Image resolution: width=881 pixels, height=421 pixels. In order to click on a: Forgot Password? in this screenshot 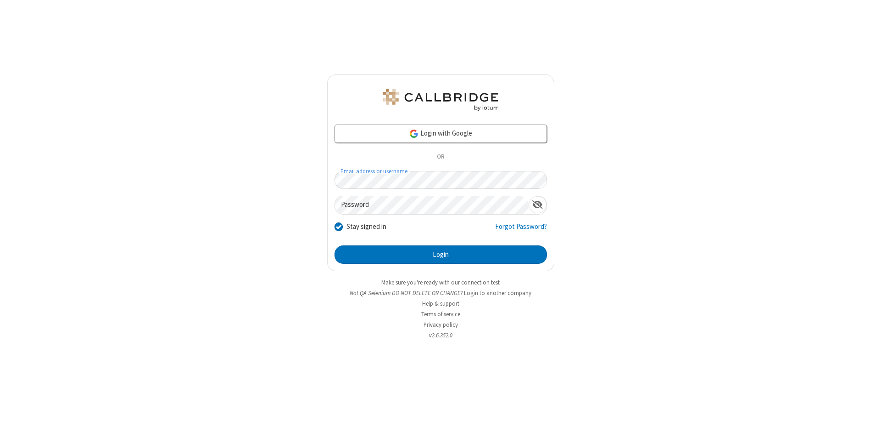, I will do `click(521, 230)`.